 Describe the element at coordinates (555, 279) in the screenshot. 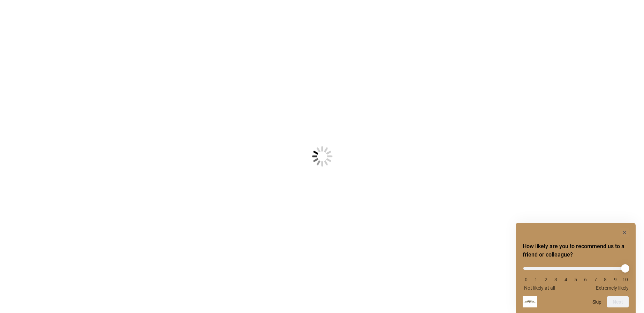

I see `li: 3` at that location.